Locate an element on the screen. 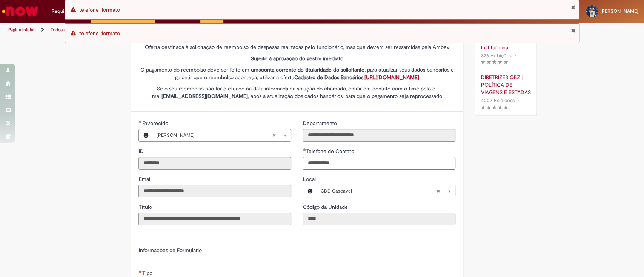 The image size is (644, 277). span: Necessários is located at coordinates (140, 271).